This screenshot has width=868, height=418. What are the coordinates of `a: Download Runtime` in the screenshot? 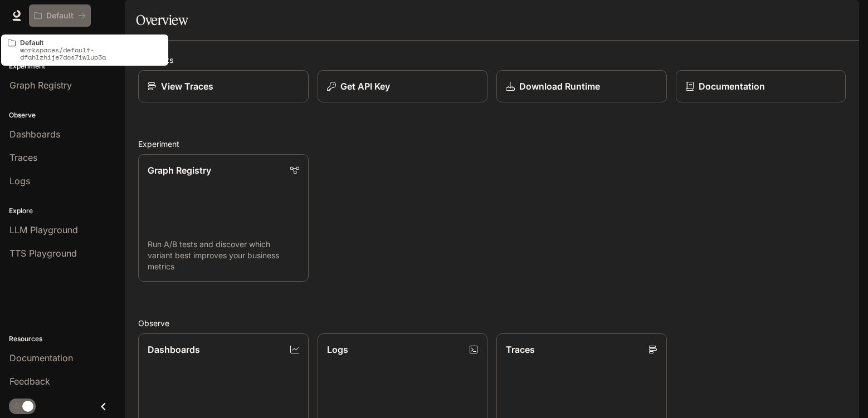 It's located at (582, 87).